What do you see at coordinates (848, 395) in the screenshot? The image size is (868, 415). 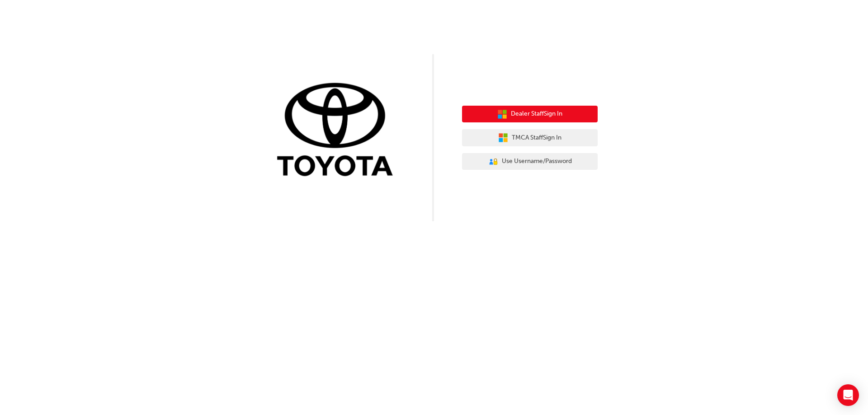 I see `div: Open Intercom Messenger` at bounding box center [848, 395].